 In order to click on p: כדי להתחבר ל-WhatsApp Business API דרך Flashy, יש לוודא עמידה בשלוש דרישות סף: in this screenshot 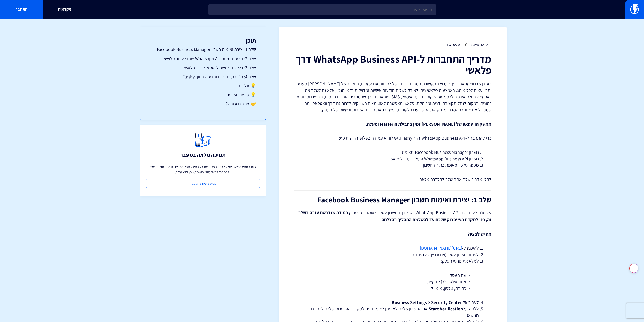, I will do `click(393, 138)`.